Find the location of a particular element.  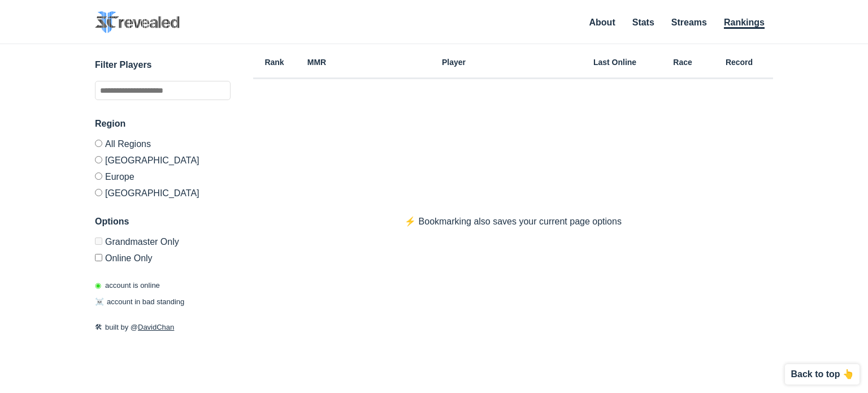

h6: Rank is located at coordinates (275, 62).